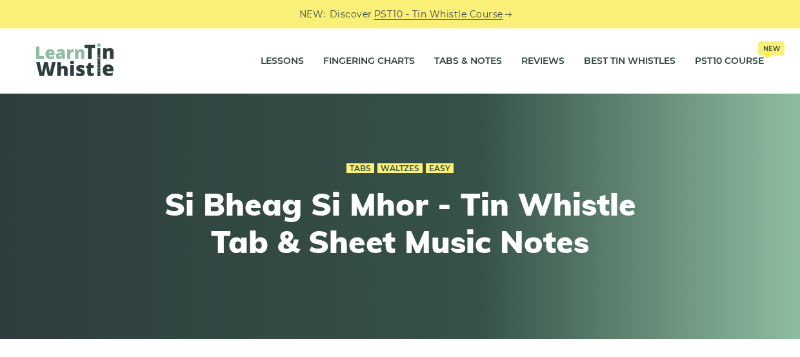 The image size is (800, 357). What do you see at coordinates (771, 48) in the screenshot?
I see `span: New` at bounding box center [771, 48].